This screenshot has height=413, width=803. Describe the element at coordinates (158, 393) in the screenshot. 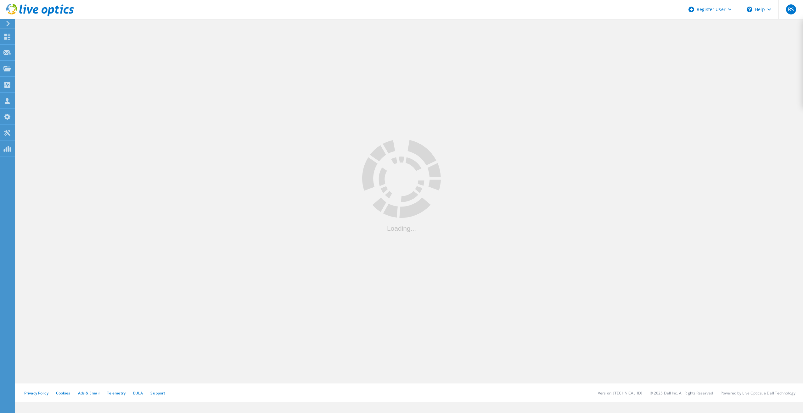

I see `a: Support` at that location.